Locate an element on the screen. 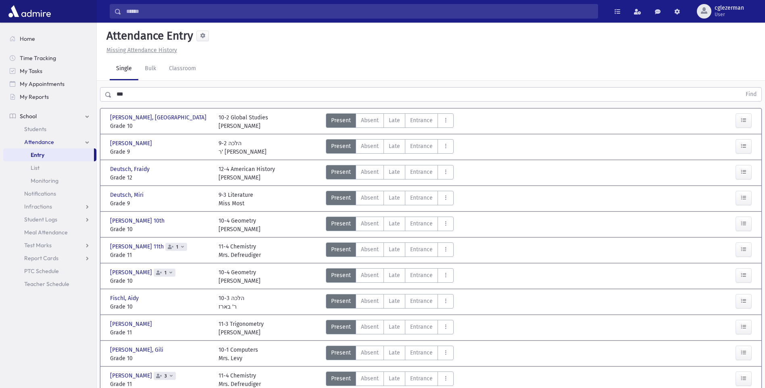 The image size is (765, 388). span: Teacher Schedule is located at coordinates (47, 284).